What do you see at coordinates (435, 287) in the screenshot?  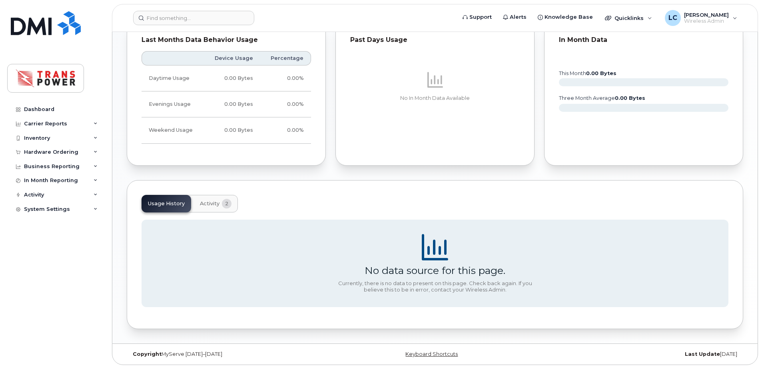 I see `div: Currently, there is no data to present on this page. Check back again. If you believe this to be ...` at bounding box center [435, 287].